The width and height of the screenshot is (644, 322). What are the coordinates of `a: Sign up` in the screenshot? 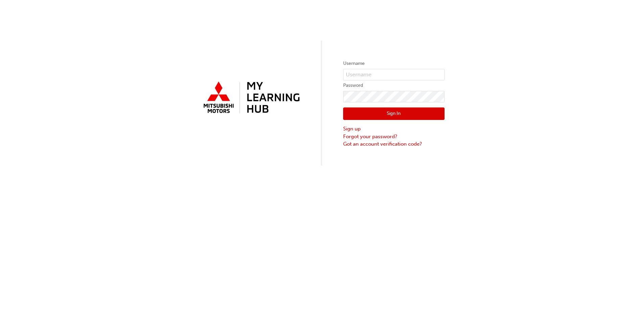 It's located at (394, 129).